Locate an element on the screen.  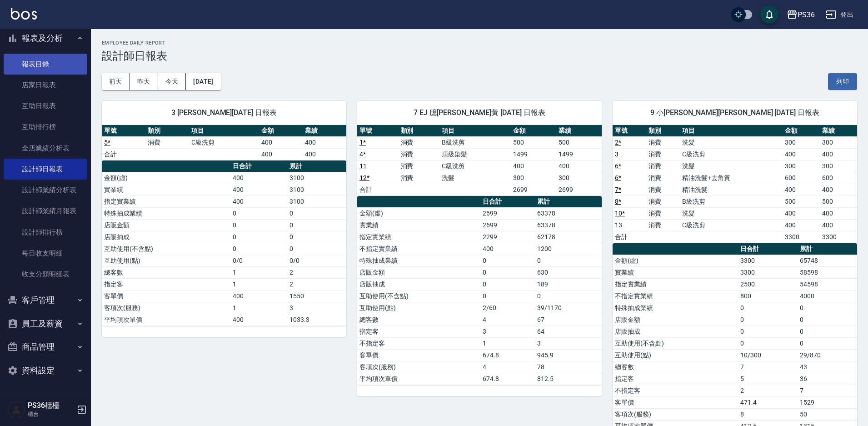
th: 日合計 is located at coordinates (508, 201).